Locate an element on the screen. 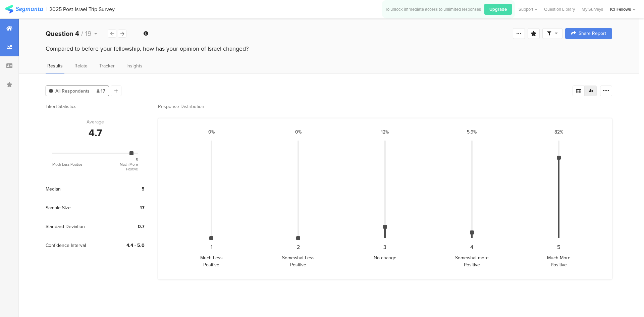 The image size is (644, 317). a: My Surveys is located at coordinates (592, 9).